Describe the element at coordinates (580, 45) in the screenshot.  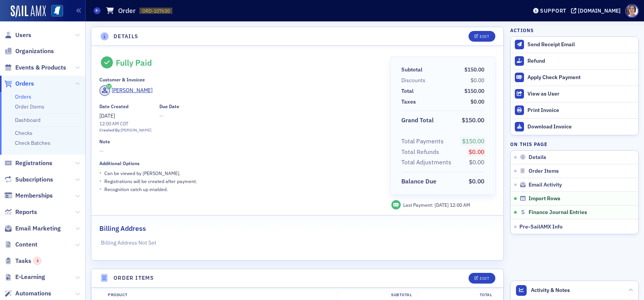
I see `div: Send Receipt Email` at that location.